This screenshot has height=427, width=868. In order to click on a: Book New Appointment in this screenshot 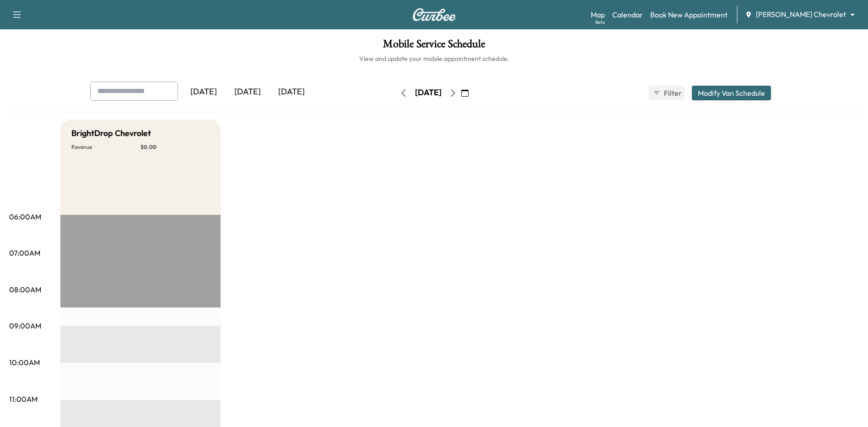, I will do `click(689, 15)`.